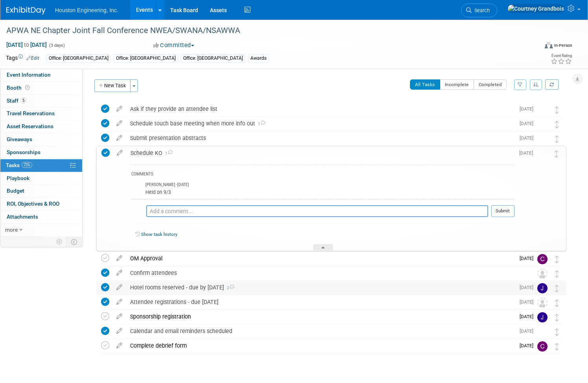 The image size is (588, 383). What do you see at coordinates (42, 217) in the screenshot?
I see `a: Attachments` at bounding box center [42, 217].